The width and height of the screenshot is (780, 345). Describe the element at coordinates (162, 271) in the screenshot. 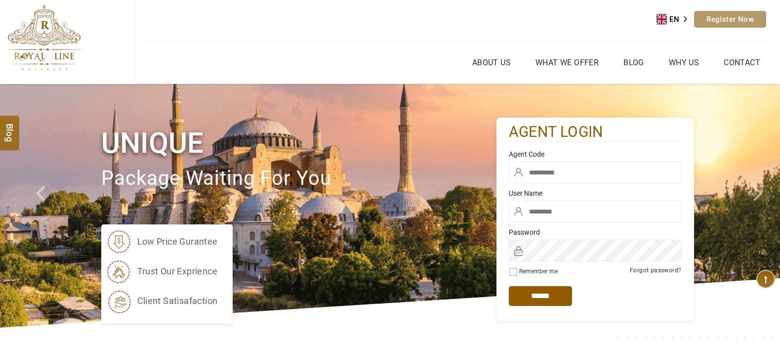

I see `li: trust our exprience` at that location.